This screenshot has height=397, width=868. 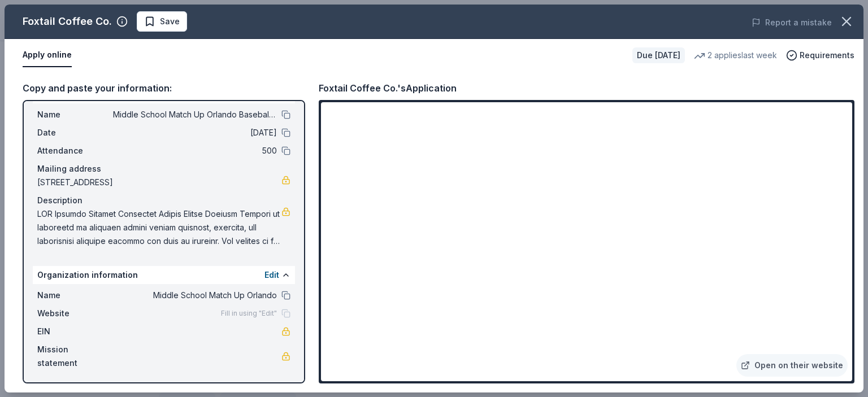 What do you see at coordinates (164, 201) in the screenshot?
I see `div: Description` at bounding box center [164, 201].